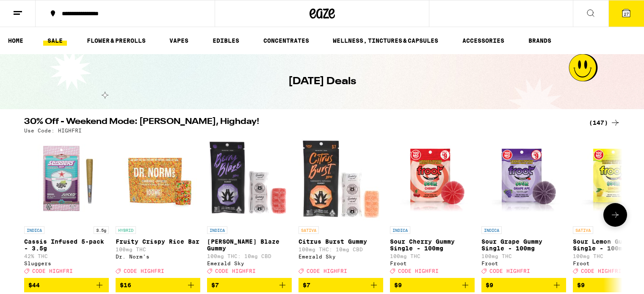 The width and height of the screenshot is (644, 294). Describe the element at coordinates (386, 41) in the screenshot. I see `a: WELLNESS, TINCTURES & CAPSULES` at that location.